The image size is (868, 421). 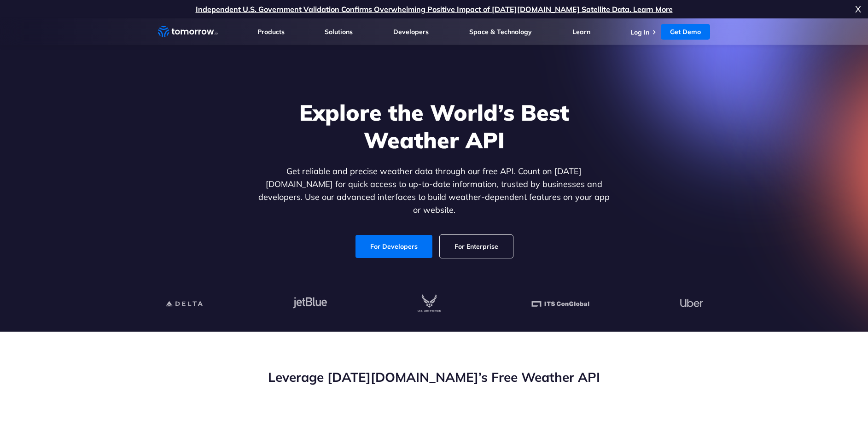 I want to click on a: Developers, so click(x=410, y=32).